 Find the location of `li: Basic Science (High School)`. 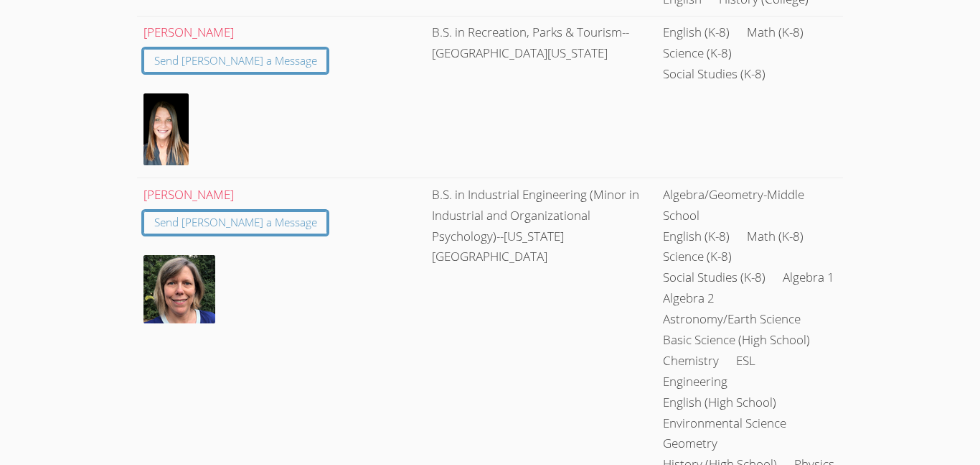

li: Basic Science (High School) is located at coordinates (736, 340).